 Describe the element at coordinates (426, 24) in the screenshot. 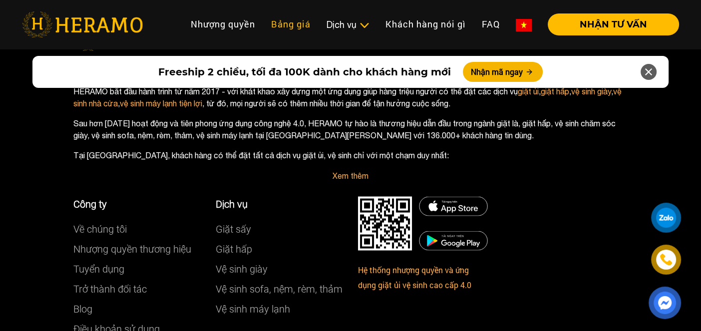

I see `a: Khách hàng nói gì` at that location.